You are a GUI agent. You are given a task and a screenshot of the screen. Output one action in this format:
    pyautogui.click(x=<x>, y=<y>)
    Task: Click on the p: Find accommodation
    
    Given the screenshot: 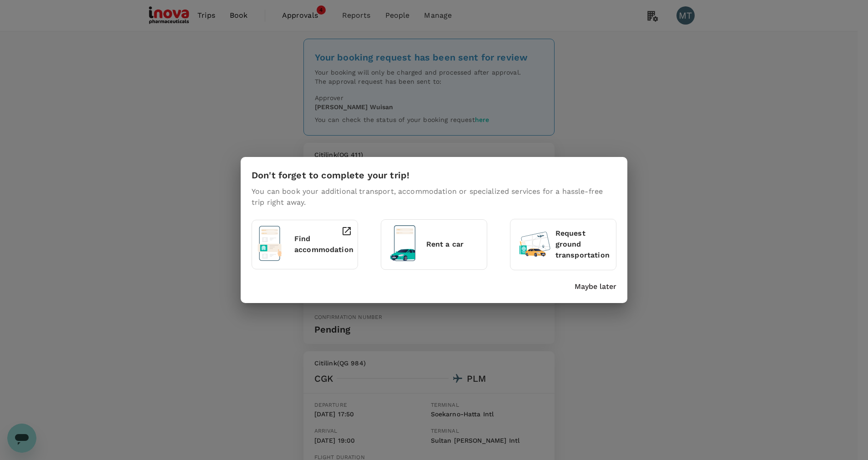 What is the action you would take?
    pyautogui.click(x=324, y=244)
    